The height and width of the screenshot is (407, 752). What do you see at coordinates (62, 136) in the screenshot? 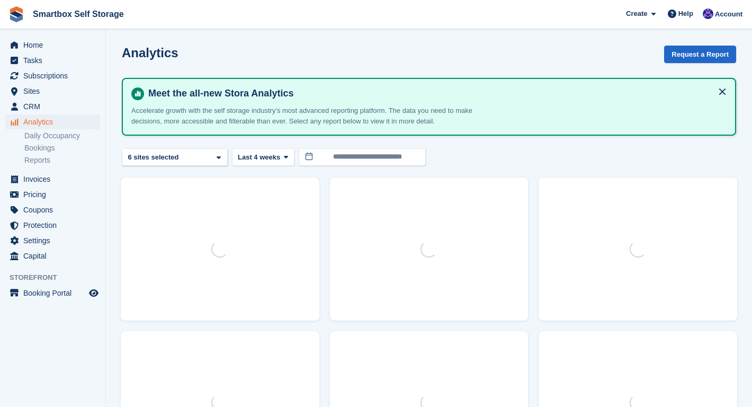
I see `a: Daily Occupancy` at bounding box center [62, 136].